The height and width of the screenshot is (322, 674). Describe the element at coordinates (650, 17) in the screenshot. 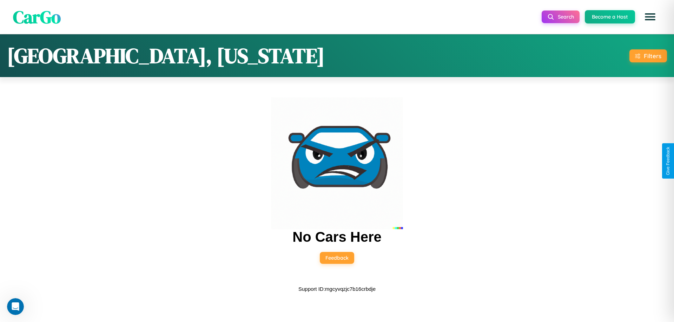

I see `button: Open menu` at that location.